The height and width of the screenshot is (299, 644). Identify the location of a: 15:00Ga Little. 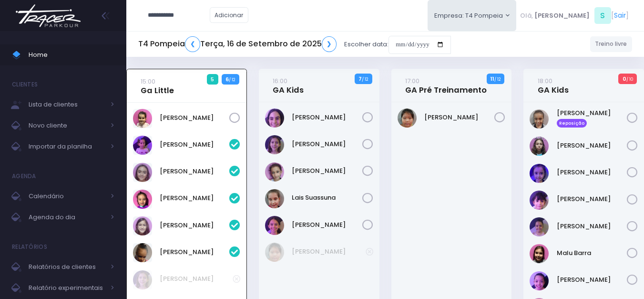
(157, 86).